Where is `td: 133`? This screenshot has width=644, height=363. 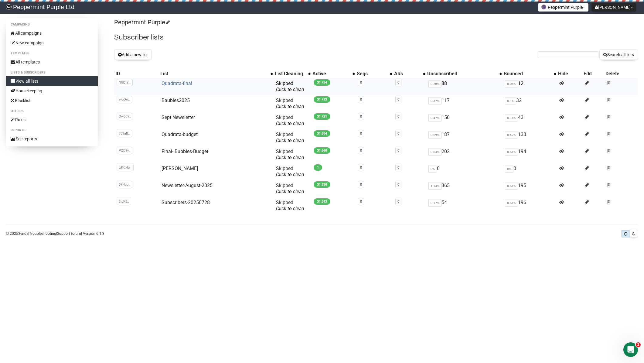
td: 133 is located at coordinates (529, 137).